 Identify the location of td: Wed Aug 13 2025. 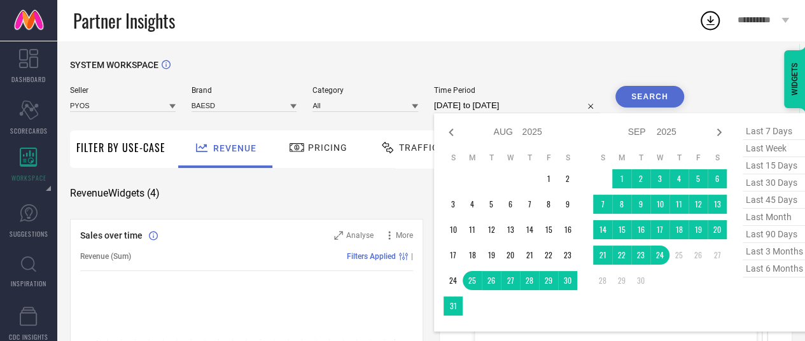
(511, 230).